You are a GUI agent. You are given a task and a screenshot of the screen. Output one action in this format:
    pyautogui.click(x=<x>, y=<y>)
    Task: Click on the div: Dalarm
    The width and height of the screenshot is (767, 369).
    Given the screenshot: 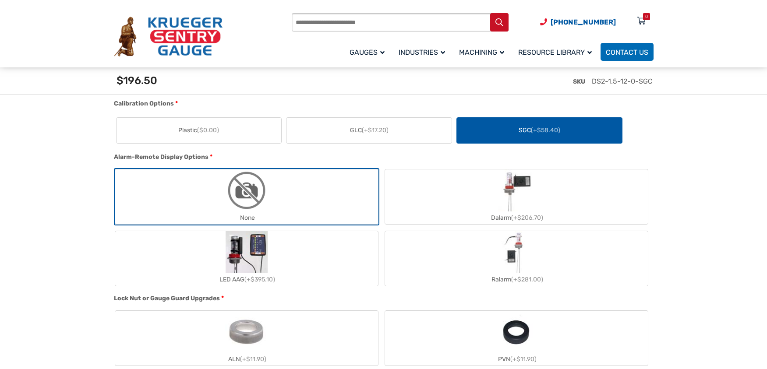 What is the action you would take?
    pyautogui.click(x=517, y=218)
    